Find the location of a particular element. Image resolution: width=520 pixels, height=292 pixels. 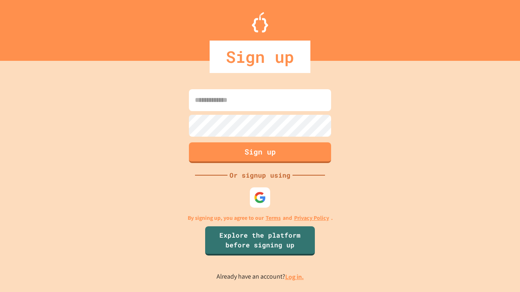

button: Sign up is located at coordinates (260, 153).